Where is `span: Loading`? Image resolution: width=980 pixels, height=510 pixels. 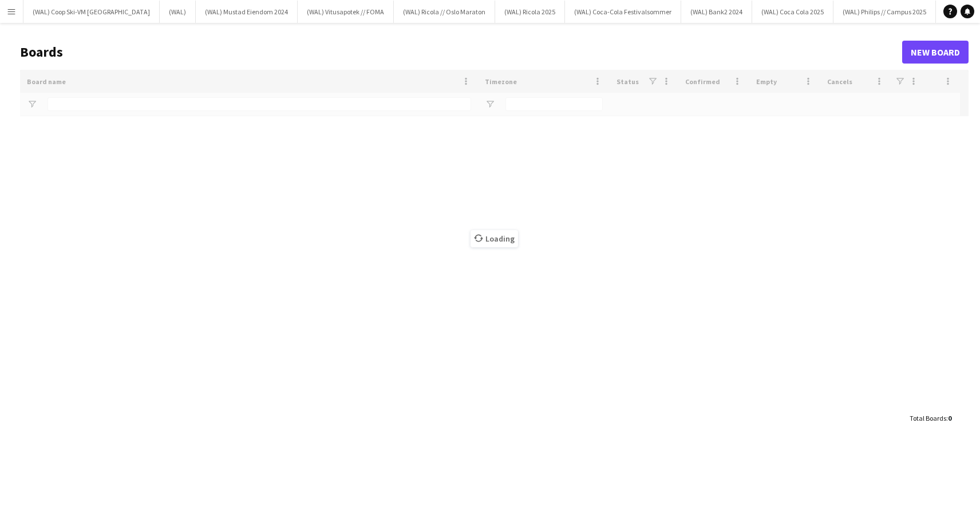 span: Loading is located at coordinates (494, 239).